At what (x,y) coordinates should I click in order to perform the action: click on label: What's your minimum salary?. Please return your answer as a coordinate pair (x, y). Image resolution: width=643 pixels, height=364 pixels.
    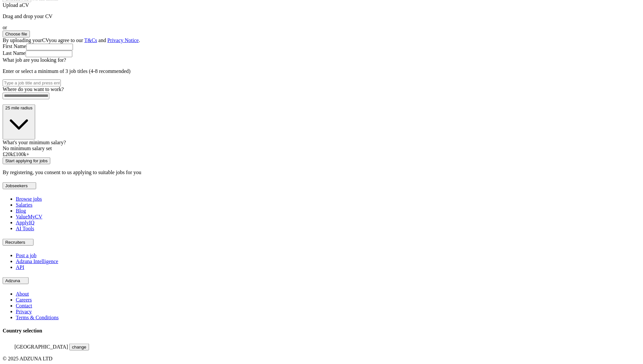
    Looking at the image, I should click on (34, 142).